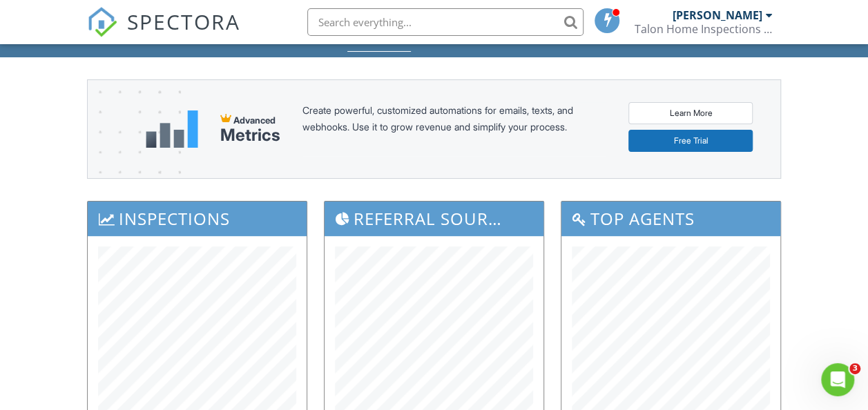 This screenshot has height=410, width=868. Describe the element at coordinates (134, 156) in the screenshot. I see `img: advanced-banner-bg-f6ff0eecfa0ee76150a1dea9fec4b49f333892f74bc19f1b897a312d7a1b2ff3.png` at that location.